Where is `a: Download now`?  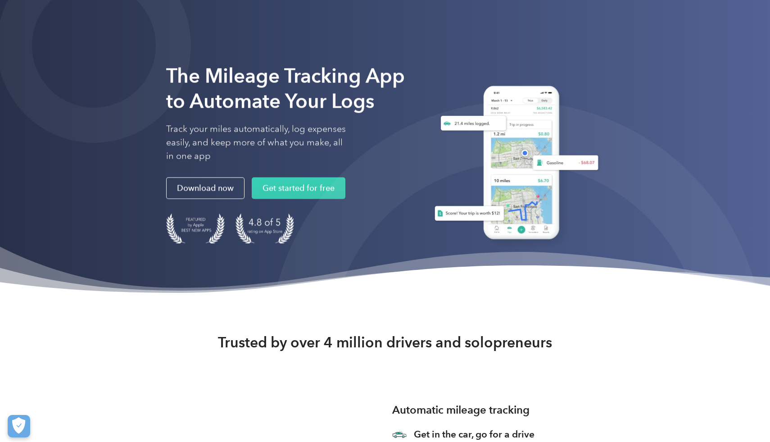 a: Download now is located at coordinates (205, 188).